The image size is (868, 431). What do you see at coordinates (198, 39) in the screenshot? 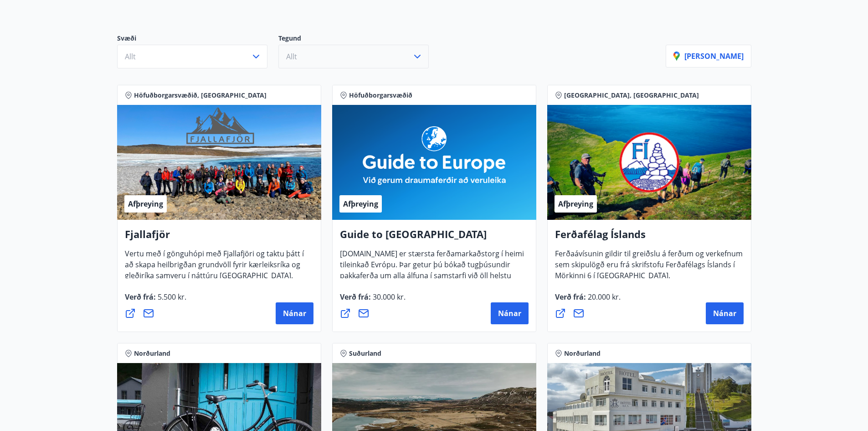
I see `p: Svæði` at bounding box center [198, 39].